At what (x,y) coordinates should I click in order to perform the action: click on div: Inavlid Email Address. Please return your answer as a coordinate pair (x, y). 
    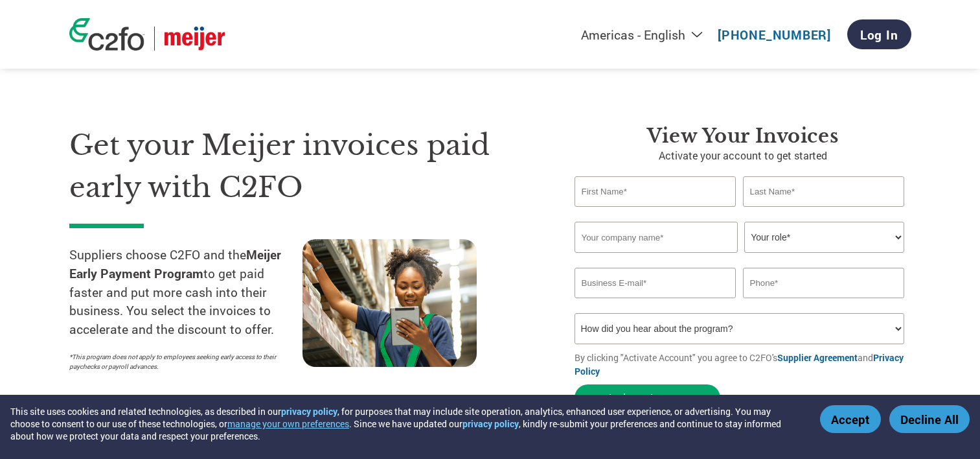
    Looking at the image, I should click on (656, 303).